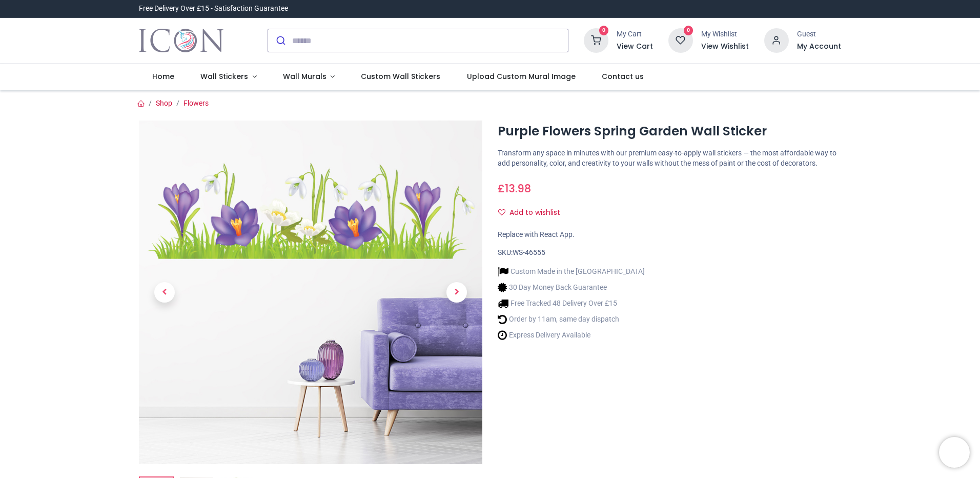  I want to click on a: Logo of Icon Wall Stickers, so click(181, 40).